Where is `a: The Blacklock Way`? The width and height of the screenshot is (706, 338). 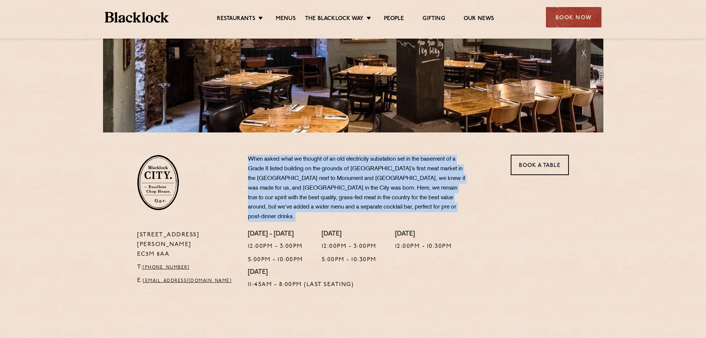
a: The Blacklock Way is located at coordinates (334, 19).